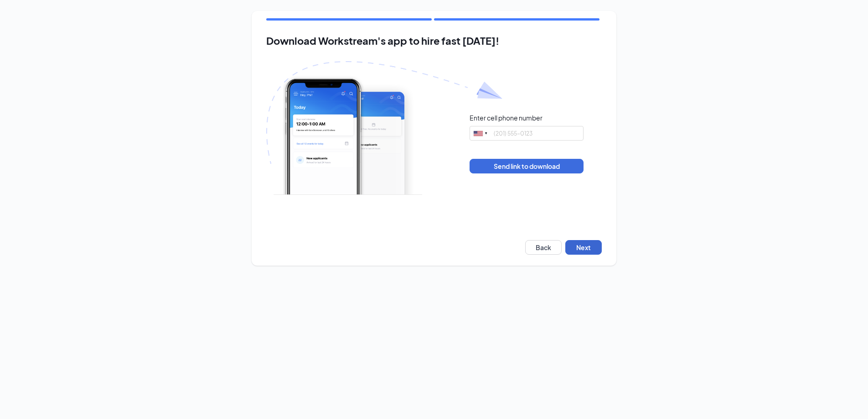 The image size is (868, 419). I want to click on button: Send link to download, so click(527, 166).